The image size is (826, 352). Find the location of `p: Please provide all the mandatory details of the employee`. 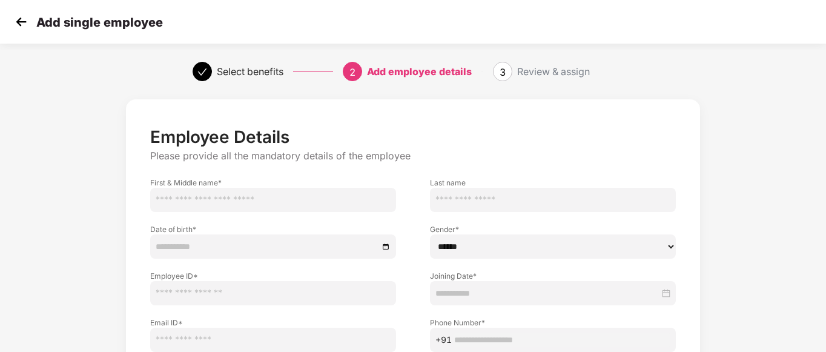

p: Please provide all the mandatory details of the employee is located at coordinates (412, 156).